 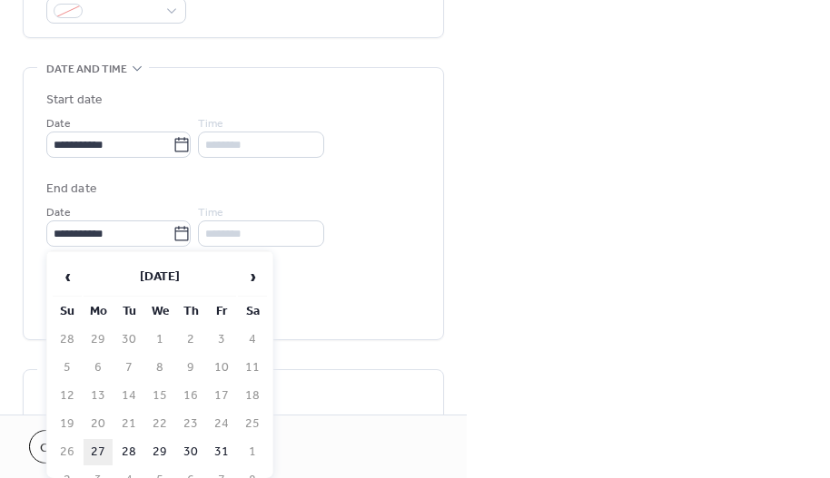 What do you see at coordinates (129, 311) in the screenshot?
I see `th: Tu` at bounding box center [129, 311].